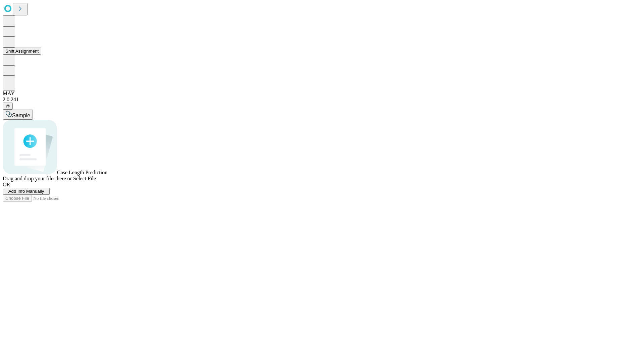  I want to click on span: Case Length Prediction, so click(82, 172).